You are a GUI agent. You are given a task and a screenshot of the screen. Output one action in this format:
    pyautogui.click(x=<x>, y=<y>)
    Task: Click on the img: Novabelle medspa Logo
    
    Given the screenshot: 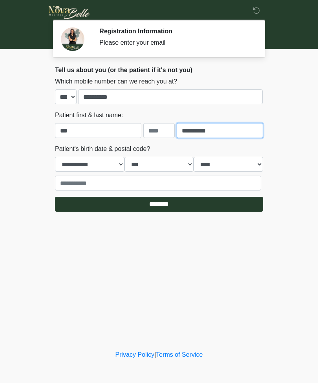 What is the action you would take?
    pyautogui.click(x=69, y=13)
    